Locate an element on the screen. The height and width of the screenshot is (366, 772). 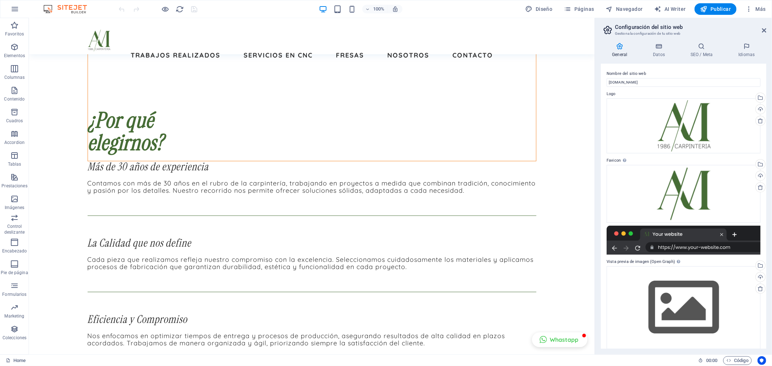
span: Diseño is located at coordinates (539, 9).